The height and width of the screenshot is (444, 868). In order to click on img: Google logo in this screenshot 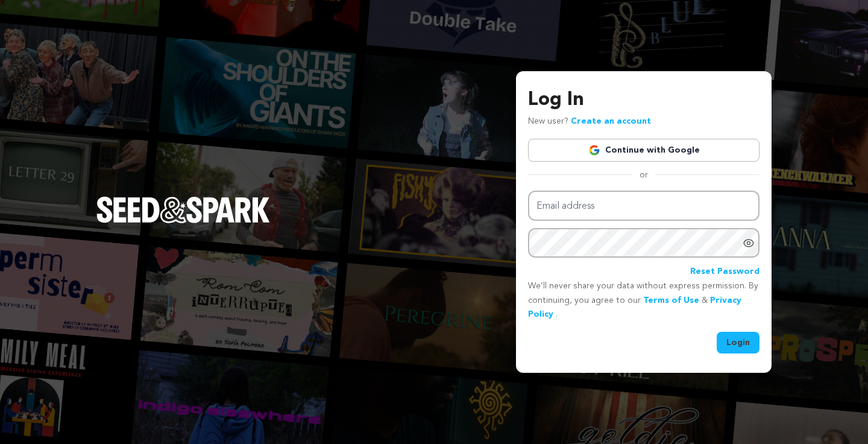, I will do `click(595, 150)`.